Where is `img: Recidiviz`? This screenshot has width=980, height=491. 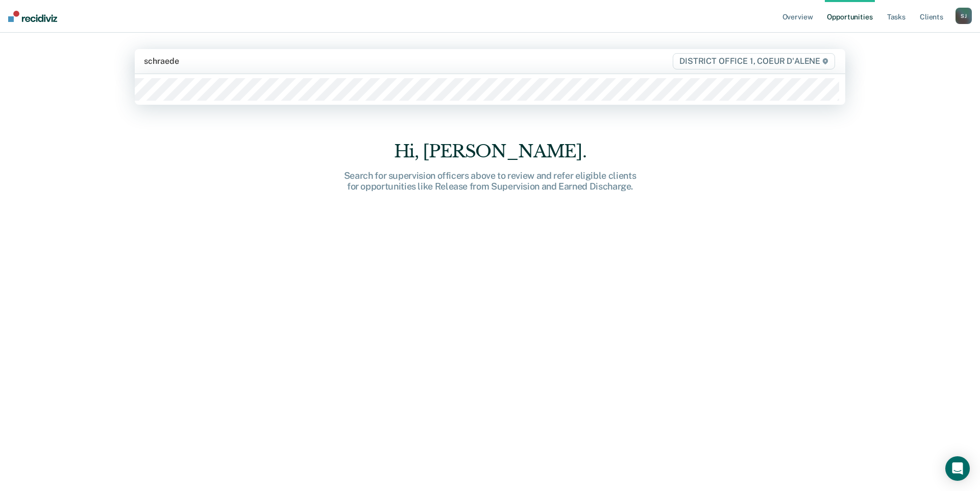 img: Recidiviz is located at coordinates (33, 17).